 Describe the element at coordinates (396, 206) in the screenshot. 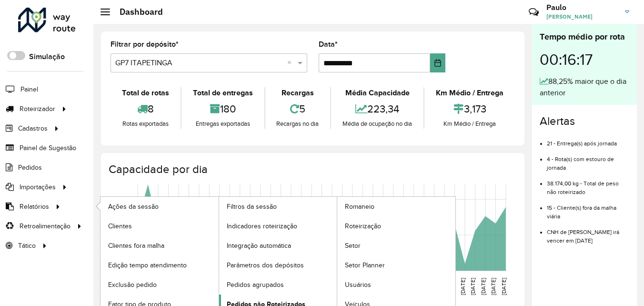

I see `a: Romaneio` at that location.